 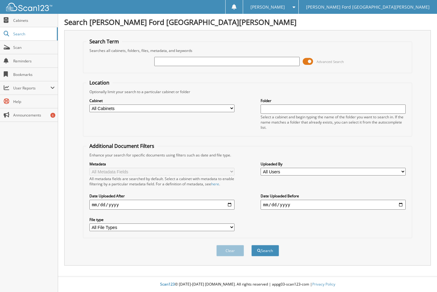 I want to click on div: 6, so click(x=53, y=115).